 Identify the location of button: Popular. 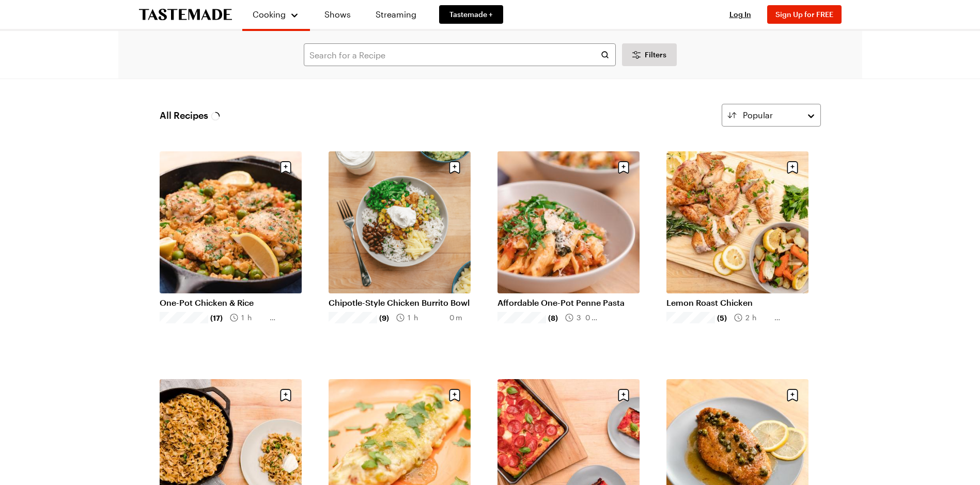
(771, 115).